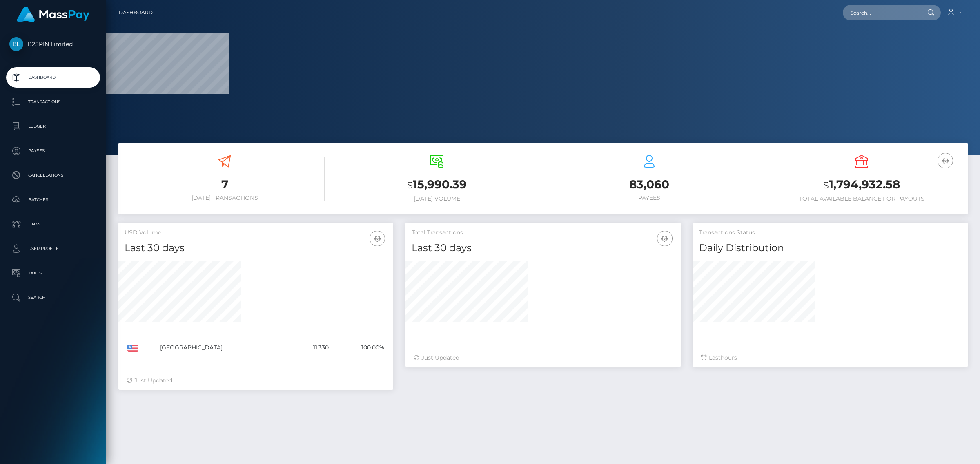 The width and height of the screenshot is (980, 464). I want to click on p: Cancellations, so click(53, 176).